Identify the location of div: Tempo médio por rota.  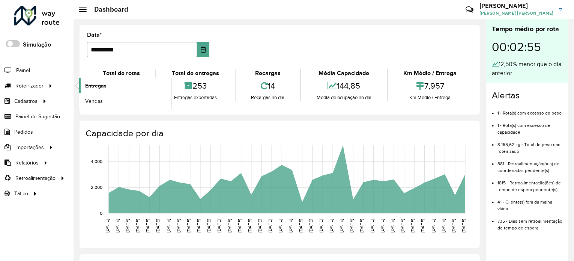
(527, 29).